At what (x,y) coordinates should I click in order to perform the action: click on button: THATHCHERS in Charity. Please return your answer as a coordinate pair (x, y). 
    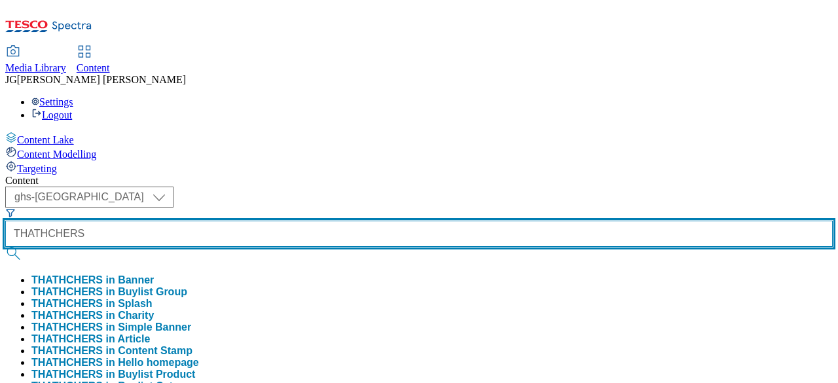
    Looking at the image, I should click on (92, 316).